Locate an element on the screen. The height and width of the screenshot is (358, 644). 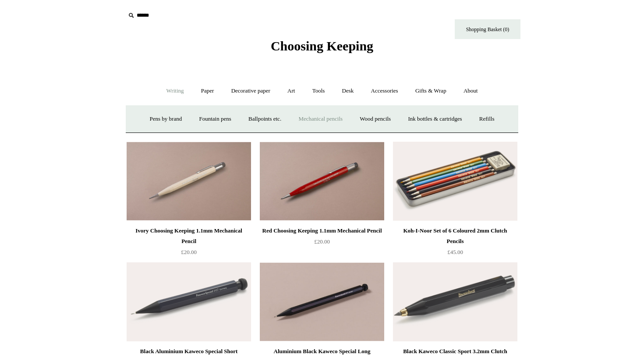
a: Ivory Choosing Keeping 1.1mm Mechanical Pencil Ivory Choosing Keeping 1.1mm Mechanical Pencil is located at coordinates (189, 181).